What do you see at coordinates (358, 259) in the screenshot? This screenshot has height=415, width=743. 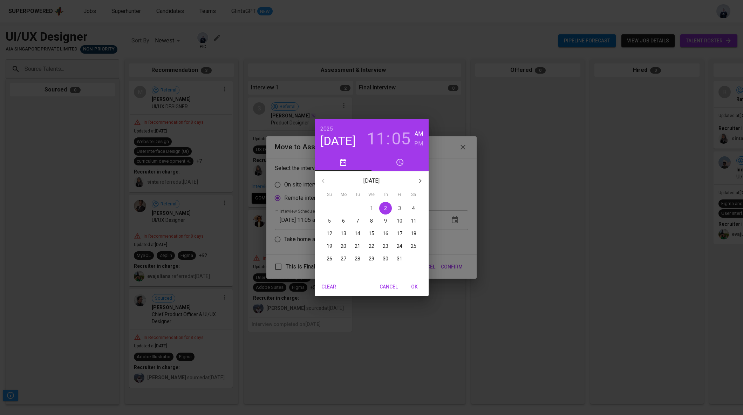 I see `p: 28` at bounding box center [358, 259].